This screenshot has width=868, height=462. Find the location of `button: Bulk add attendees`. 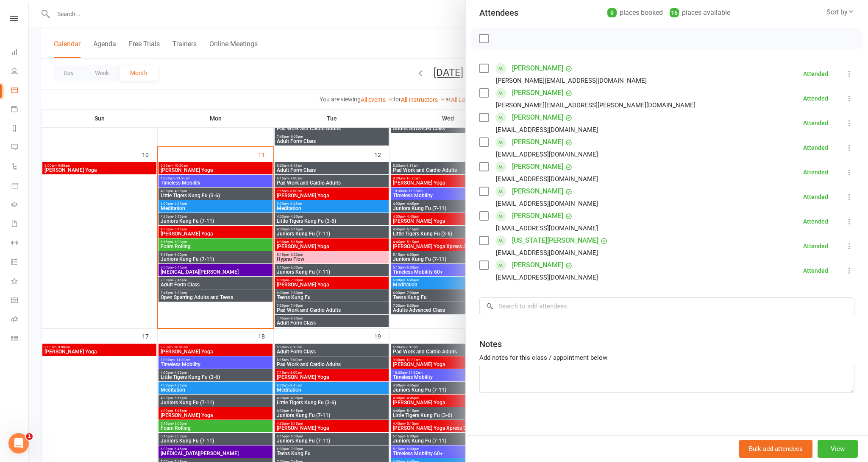

button: Bulk add attendees is located at coordinates (776, 449).